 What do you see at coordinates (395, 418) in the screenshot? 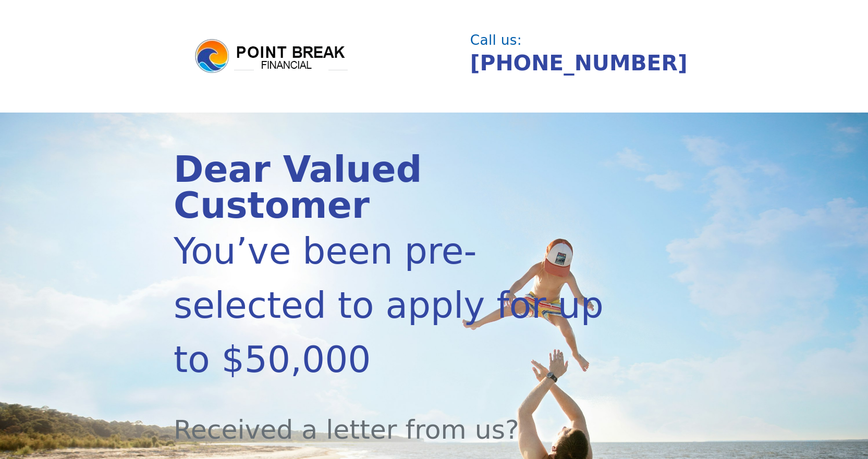
I see `div: Received a letter from us?` at bounding box center [395, 418].